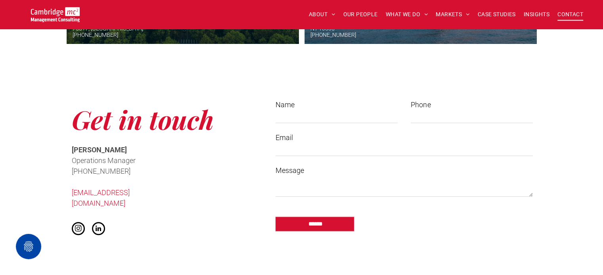  Describe the element at coordinates (471, 105) in the screenshot. I see `label: Phone` at that location.